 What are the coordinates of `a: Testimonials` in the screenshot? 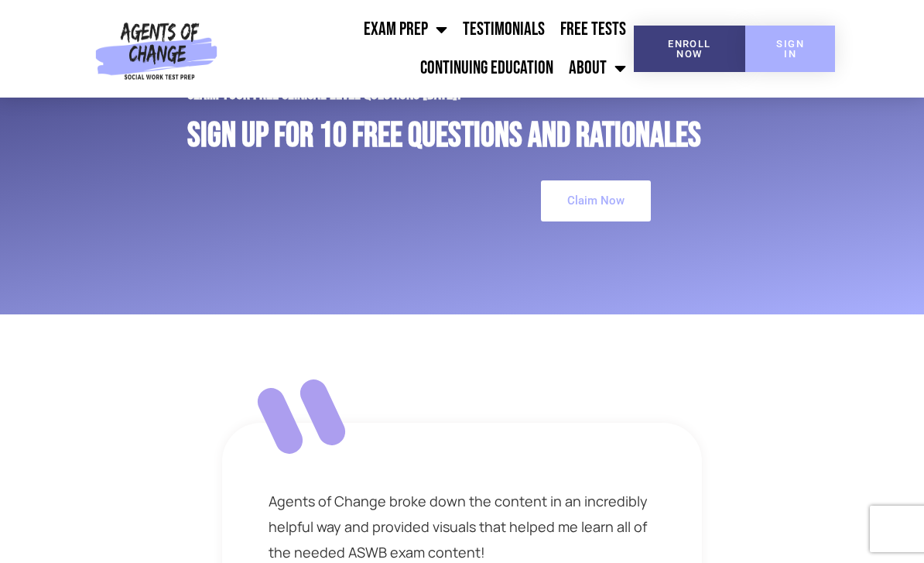 It's located at (504, 29).